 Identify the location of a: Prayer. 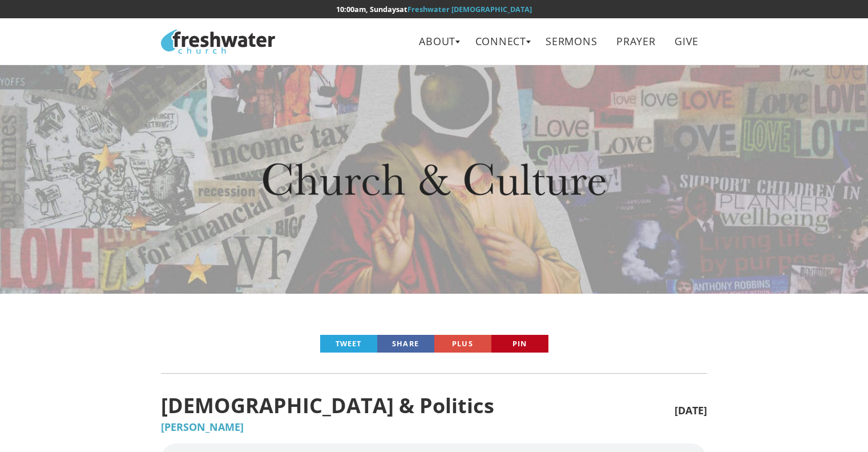
(636, 41).